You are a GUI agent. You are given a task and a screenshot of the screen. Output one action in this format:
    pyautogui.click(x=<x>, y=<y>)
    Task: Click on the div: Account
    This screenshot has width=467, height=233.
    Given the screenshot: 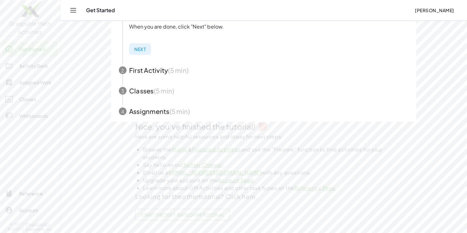 What is the action you would take?
    pyautogui.click(x=37, y=210)
    